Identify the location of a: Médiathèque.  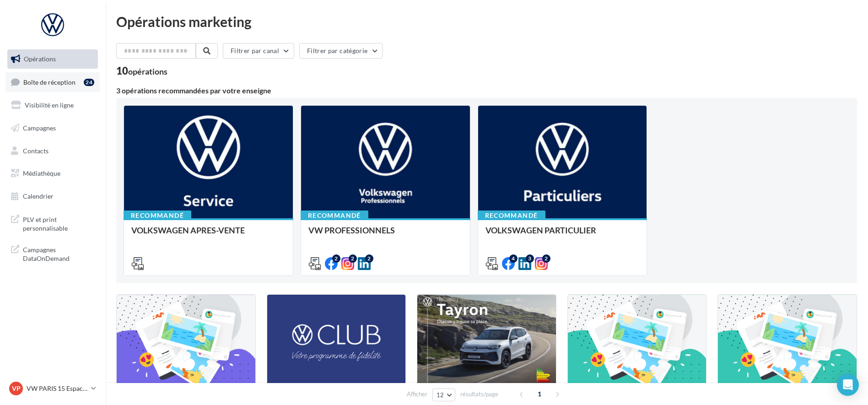
(52, 174).